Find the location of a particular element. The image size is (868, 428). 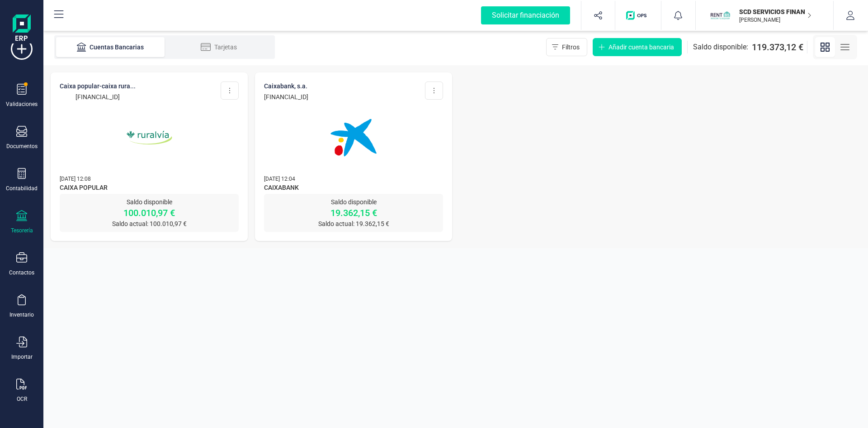

p: 19.362,15 € is located at coordinates (353, 213).